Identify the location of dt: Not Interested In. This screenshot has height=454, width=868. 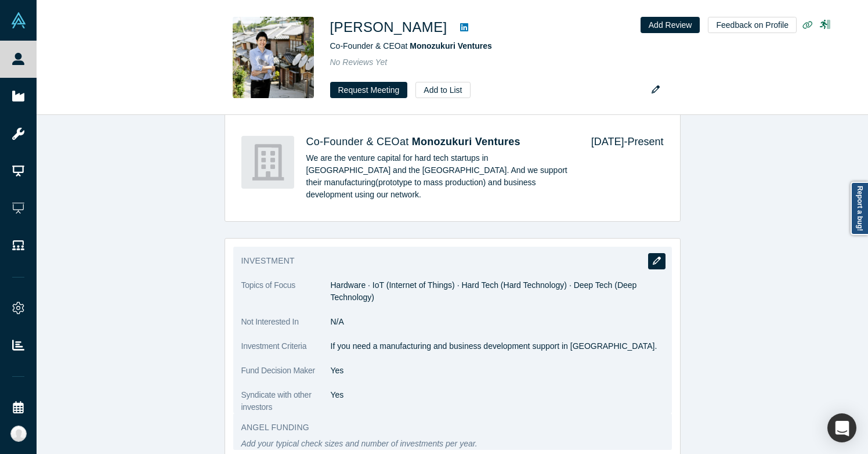
(286, 328).